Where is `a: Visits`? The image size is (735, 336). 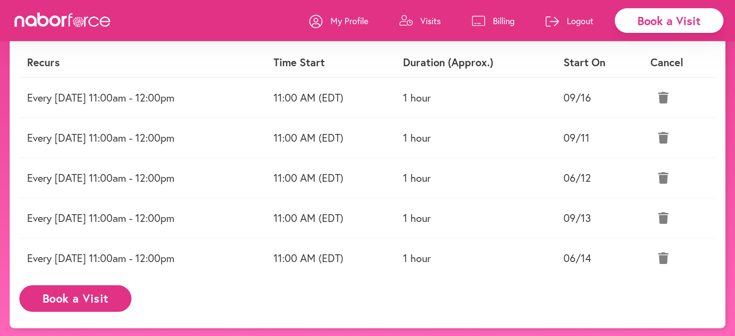
a: Visits is located at coordinates (420, 21).